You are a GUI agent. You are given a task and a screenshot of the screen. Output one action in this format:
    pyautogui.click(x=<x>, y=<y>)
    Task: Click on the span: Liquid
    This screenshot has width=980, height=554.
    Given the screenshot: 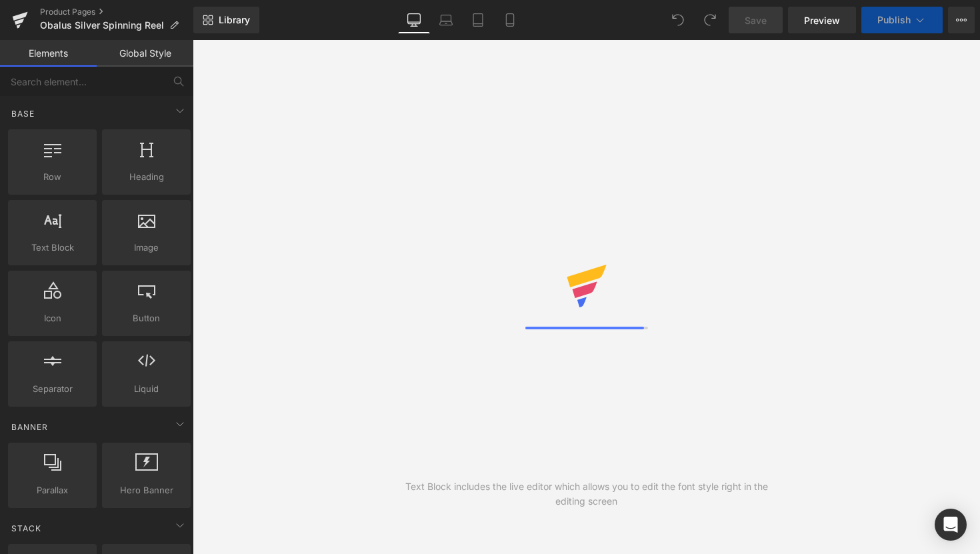 What is the action you would take?
    pyautogui.click(x=146, y=389)
    